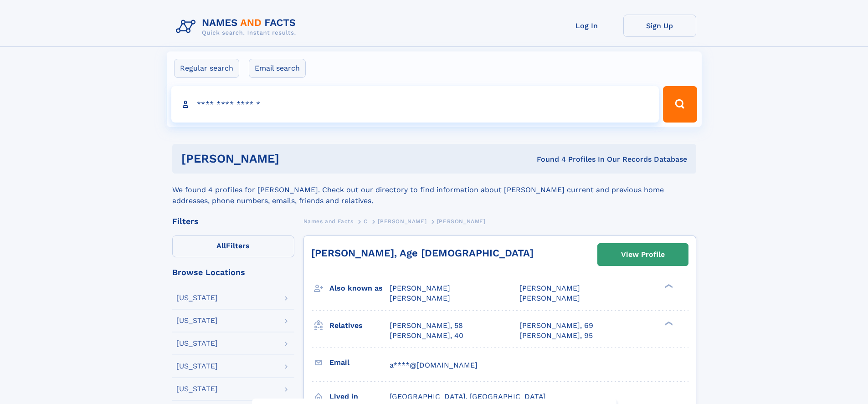 Image resolution: width=868 pixels, height=404 pixels. I want to click on div: Found 4 Profiles In Our Records Database, so click(547, 160).